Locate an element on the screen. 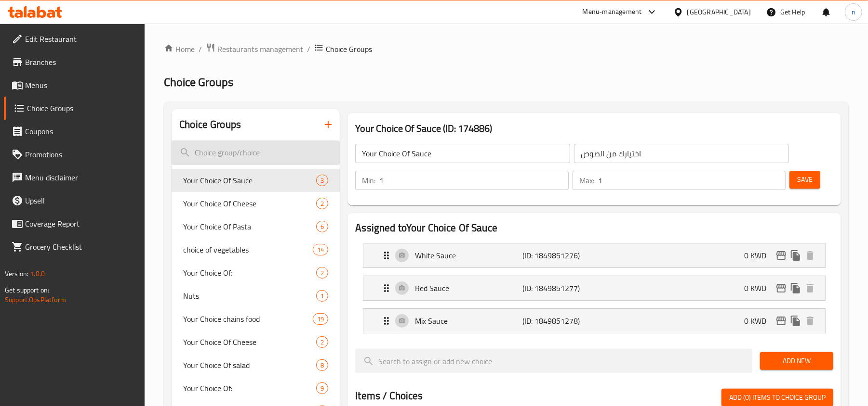  p: Max: is located at coordinates (587, 180).